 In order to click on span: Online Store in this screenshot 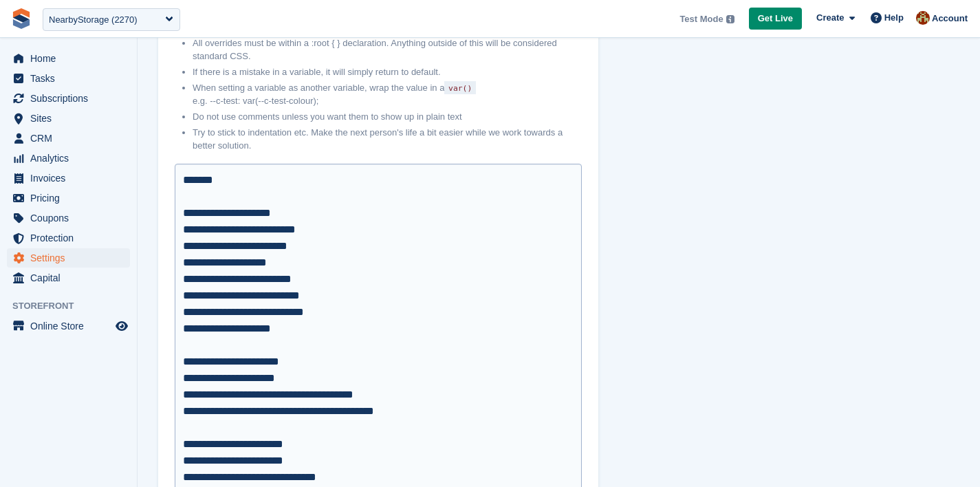, I will do `click(72, 326)`.